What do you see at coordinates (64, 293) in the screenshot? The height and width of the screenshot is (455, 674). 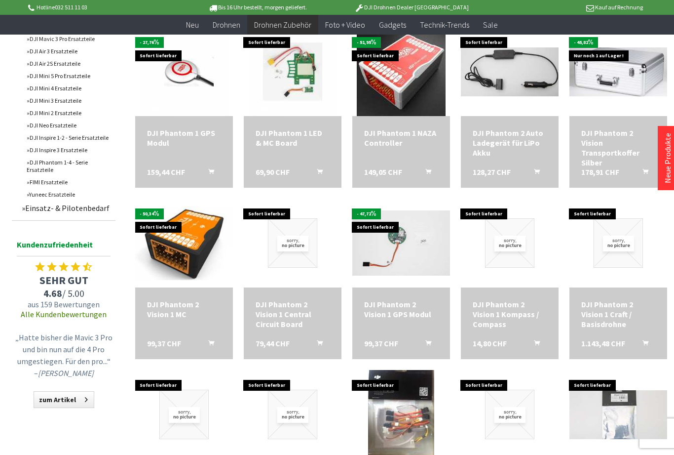 I see `span: / 5.00` at bounding box center [64, 293].